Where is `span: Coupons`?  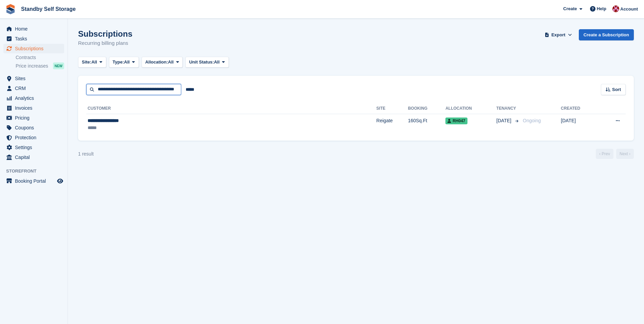 span: Coupons is located at coordinates (35, 127).